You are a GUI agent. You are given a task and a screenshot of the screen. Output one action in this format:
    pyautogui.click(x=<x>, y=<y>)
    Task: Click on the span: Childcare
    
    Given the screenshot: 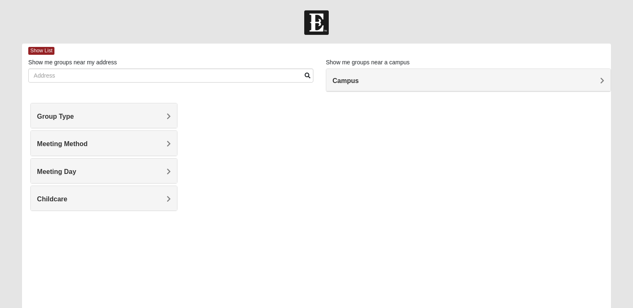 What is the action you would take?
    pyautogui.click(x=52, y=199)
    